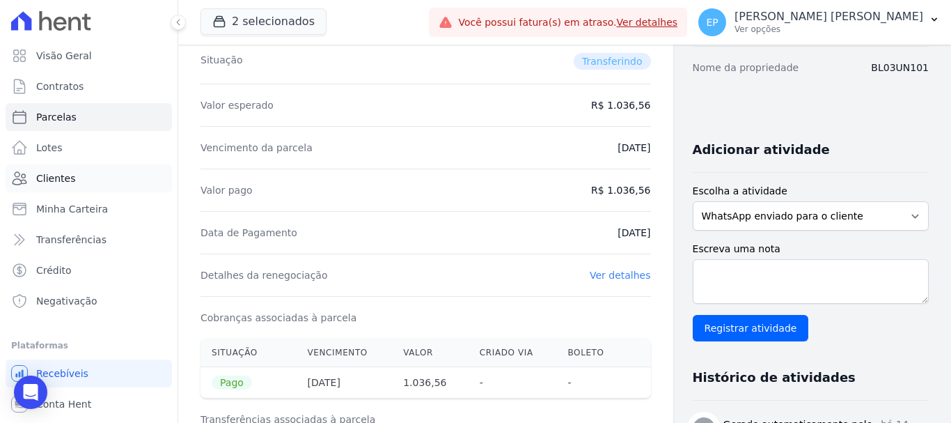 This screenshot has height=423, width=951. Describe the element at coordinates (712, 22) in the screenshot. I see `span: EP` at that location.